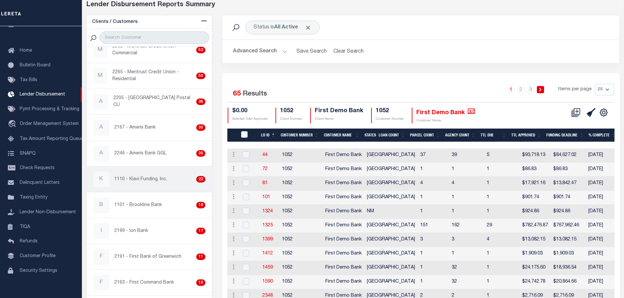  What do you see at coordinates (138, 205) in the screenshot?
I see `p: 1101 - Brookline Bank` at bounding box center [138, 205].